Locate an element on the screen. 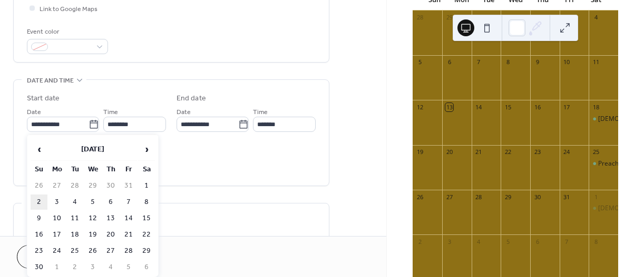  td: 13 is located at coordinates (111, 218).